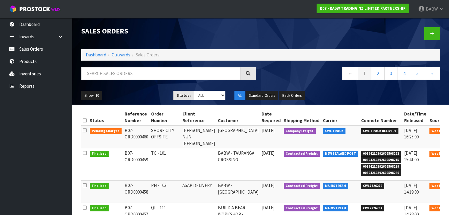 The width and height of the screenshot is (449, 215). Describe the element at coordinates (262, 96) in the screenshot. I see `button: Standard Orders` at that location.